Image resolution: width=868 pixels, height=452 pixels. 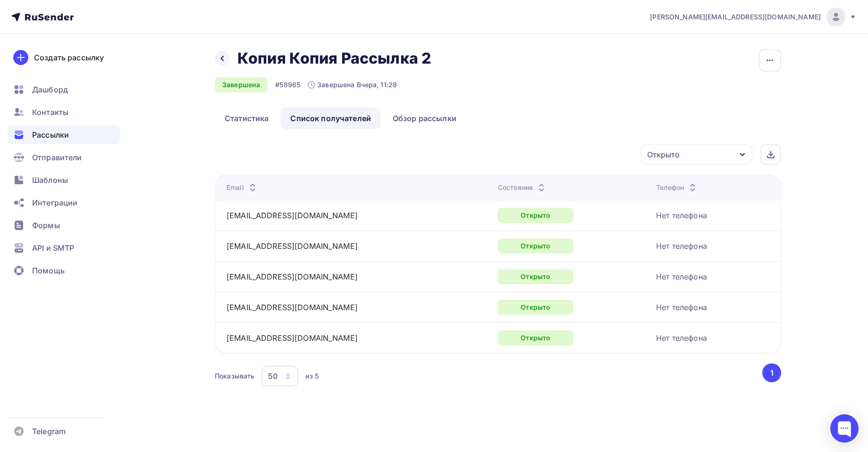 What do you see at coordinates (64, 135) in the screenshot?
I see `a: Рассылки` at bounding box center [64, 135].